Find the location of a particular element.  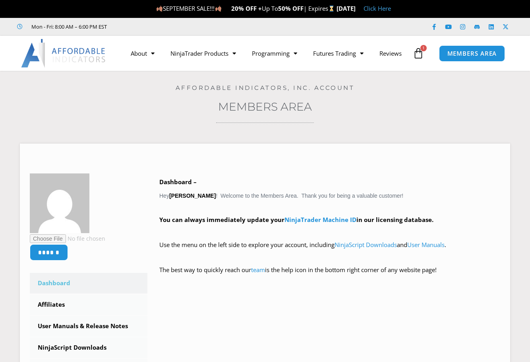

a: User Manuals is located at coordinates (426, 245).